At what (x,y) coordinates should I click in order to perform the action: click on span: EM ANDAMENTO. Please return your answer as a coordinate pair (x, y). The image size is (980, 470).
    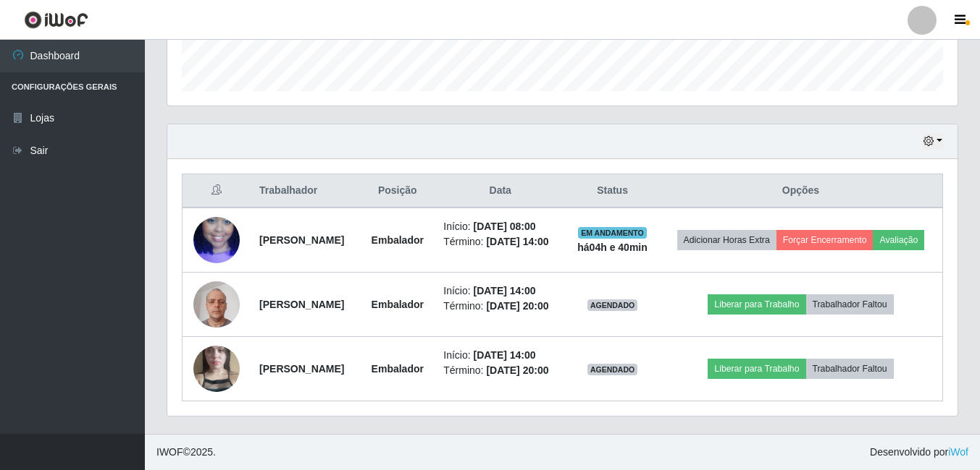
    Looking at the image, I should click on (612, 233).